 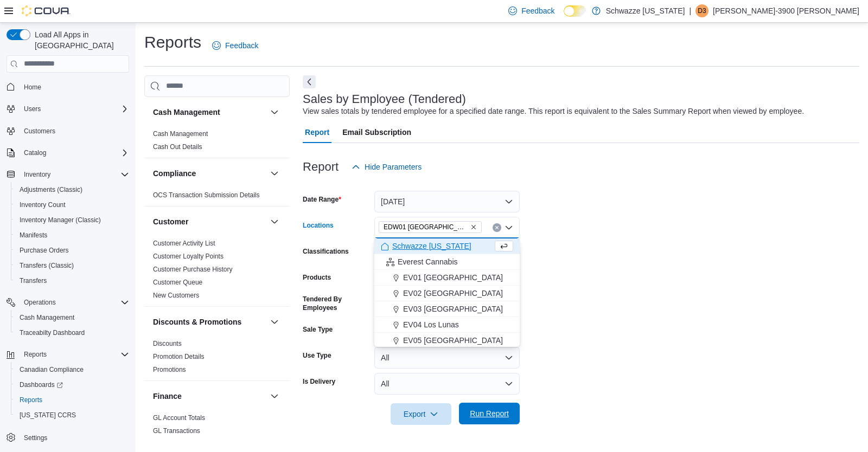 I want to click on span: Run Report, so click(x=489, y=413).